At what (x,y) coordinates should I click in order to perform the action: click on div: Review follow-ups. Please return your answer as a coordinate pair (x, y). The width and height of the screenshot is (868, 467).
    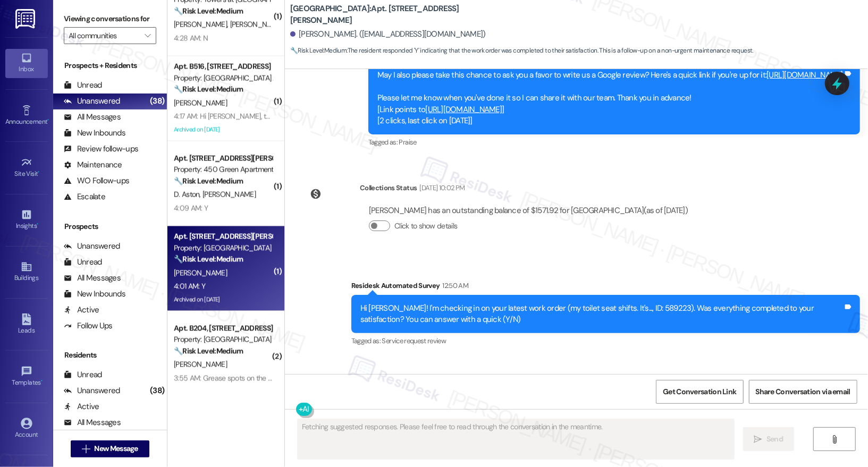
    Looking at the image, I should click on (101, 149).